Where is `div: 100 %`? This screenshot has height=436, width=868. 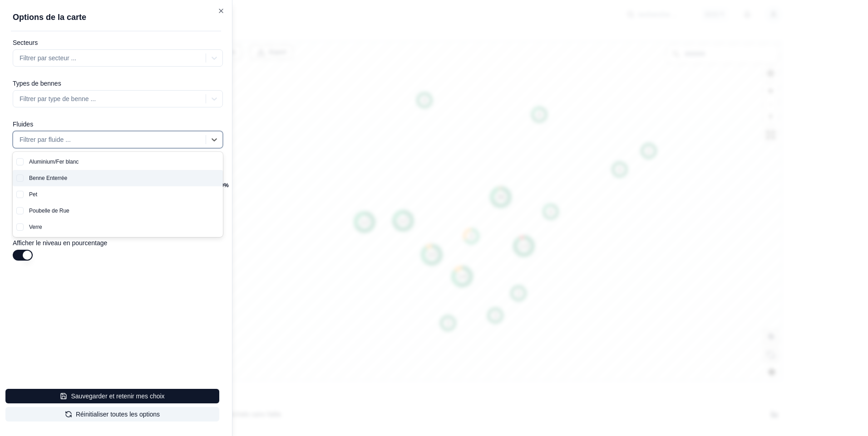 div: 100 % is located at coordinates (221, 185).